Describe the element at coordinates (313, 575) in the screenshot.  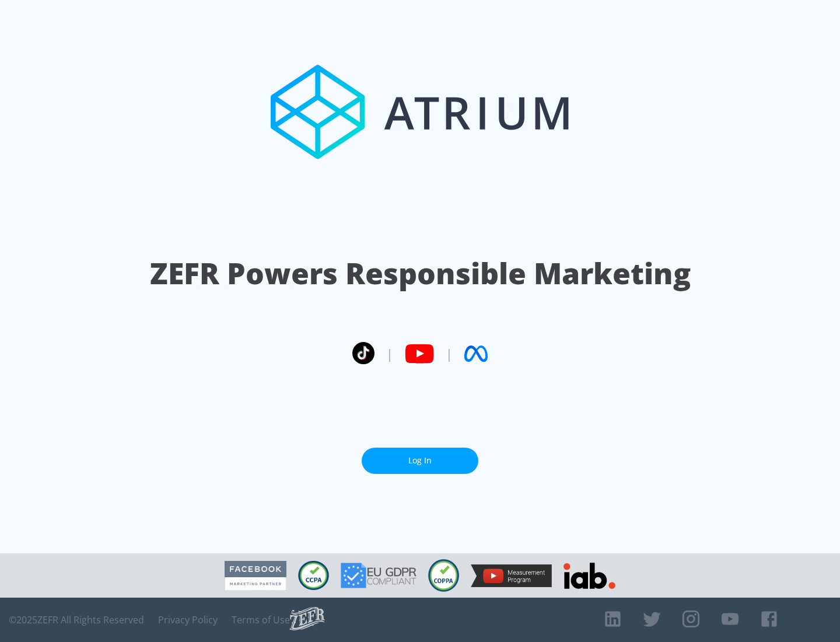
I see `img: CCPA Compliant` at that location.